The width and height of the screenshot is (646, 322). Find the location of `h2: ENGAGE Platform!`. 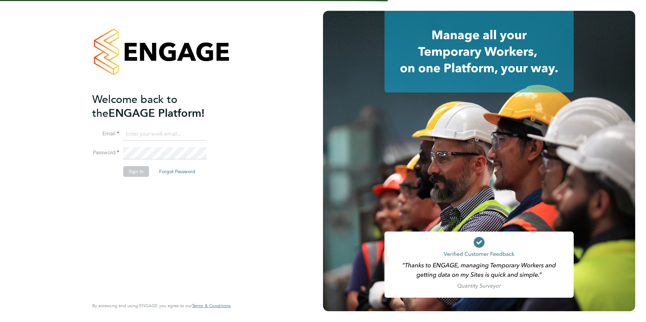

h2: ENGAGE Platform! is located at coordinates (158, 106).